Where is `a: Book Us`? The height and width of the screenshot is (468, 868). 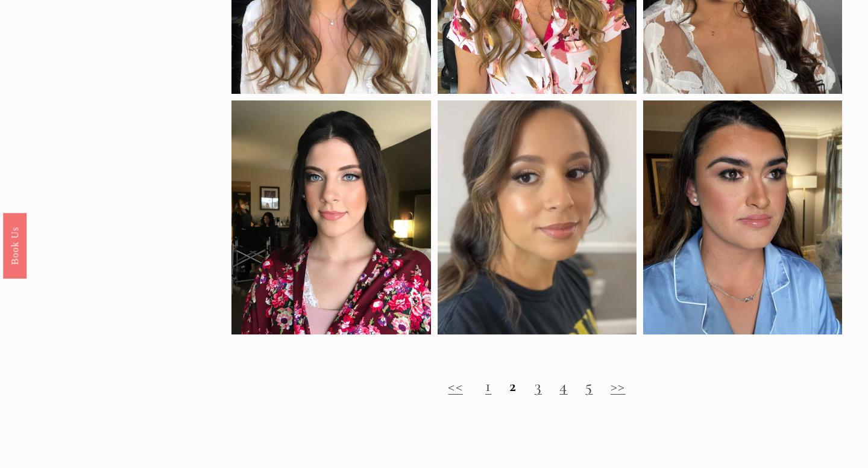 a: Book Us is located at coordinates (14, 245).